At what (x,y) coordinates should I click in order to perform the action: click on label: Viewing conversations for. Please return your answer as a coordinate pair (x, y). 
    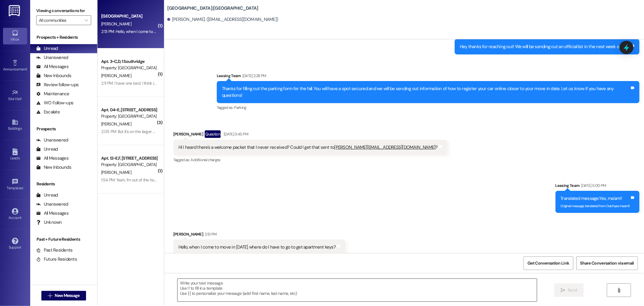
    Looking at the image, I should click on (64, 10).